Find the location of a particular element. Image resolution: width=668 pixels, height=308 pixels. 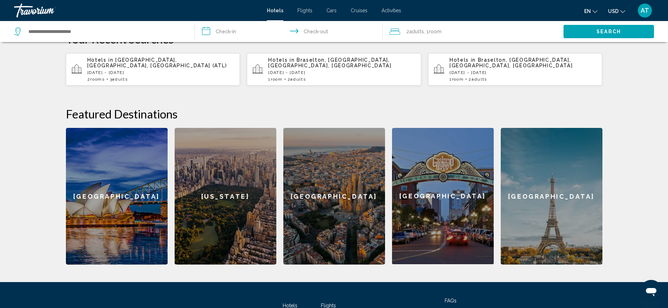

span: en is located at coordinates (588, 11).